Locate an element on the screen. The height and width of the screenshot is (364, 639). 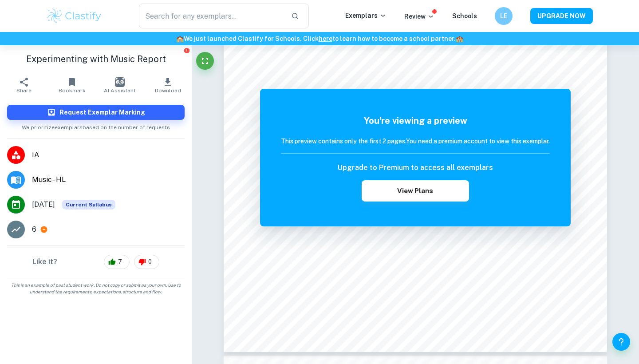
h6: LE is located at coordinates (504, 16).